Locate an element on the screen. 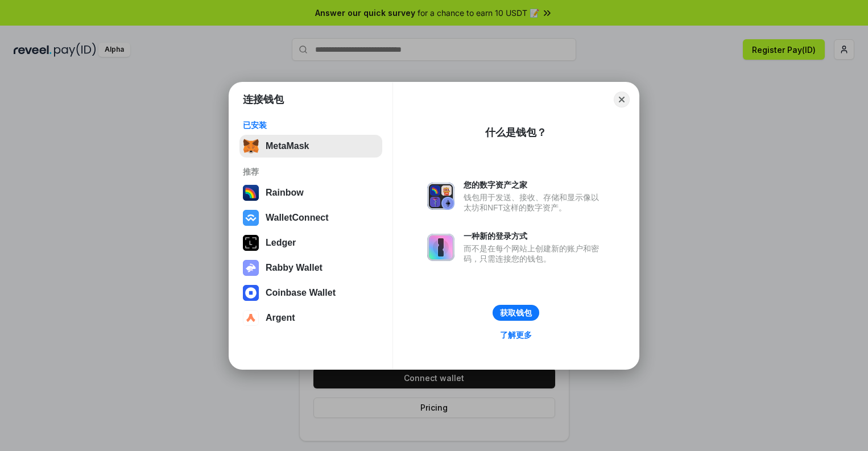 The image size is (868, 451). button: MetaMask is located at coordinates (311, 146).